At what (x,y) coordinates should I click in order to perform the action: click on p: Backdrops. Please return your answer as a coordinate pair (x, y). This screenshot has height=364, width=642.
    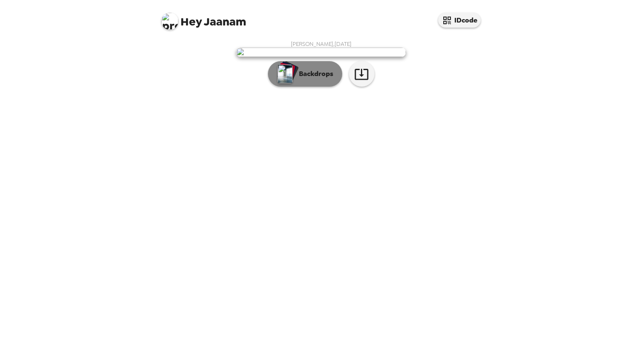
    Looking at the image, I should click on (314, 74).